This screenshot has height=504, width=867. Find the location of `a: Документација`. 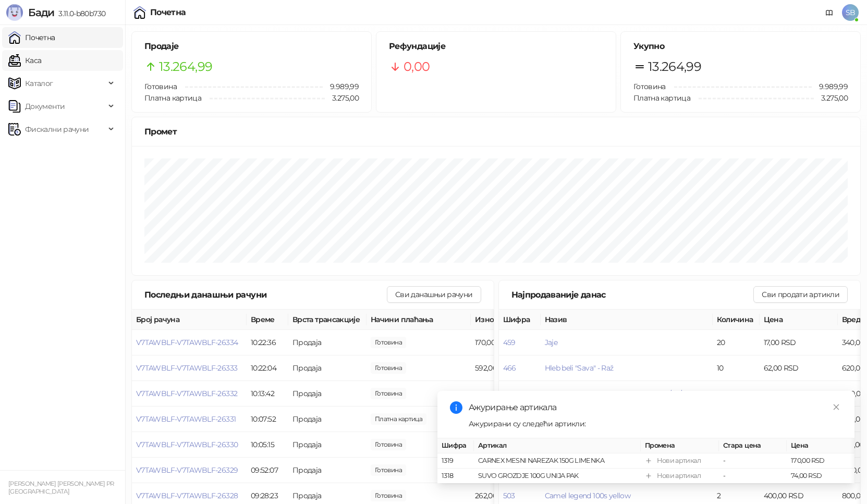

a: Документација is located at coordinates (829, 13).